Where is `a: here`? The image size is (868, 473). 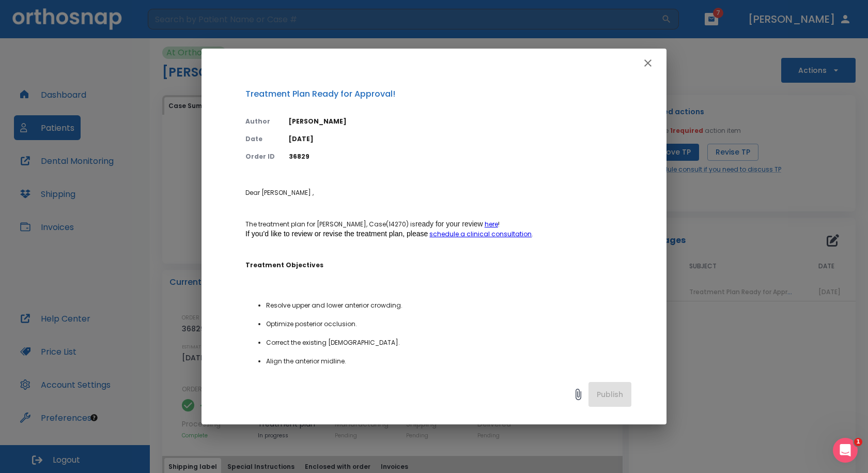 a: here is located at coordinates (492, 224).